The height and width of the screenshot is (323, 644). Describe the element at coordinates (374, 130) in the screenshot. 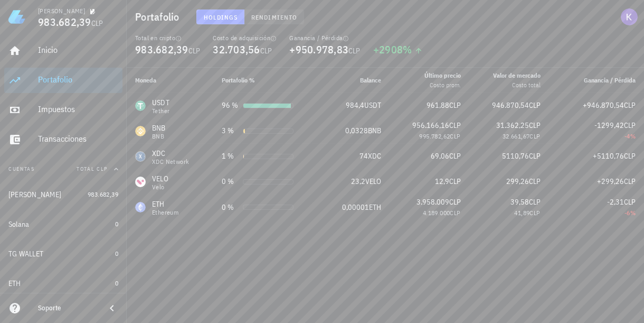

I see `span: BNB` at that location.